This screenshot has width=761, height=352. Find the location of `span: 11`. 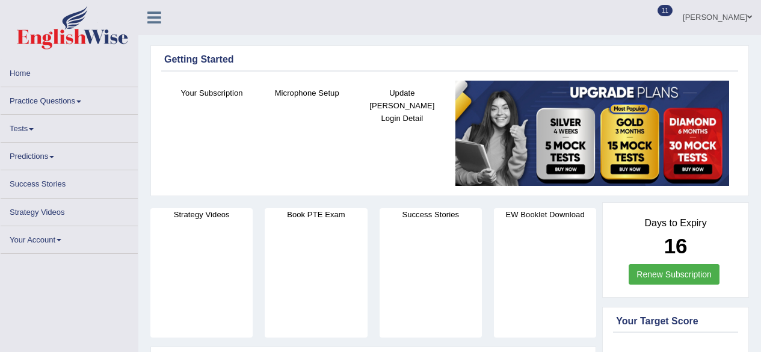

span: 11 is located at coordinates (665, 10).